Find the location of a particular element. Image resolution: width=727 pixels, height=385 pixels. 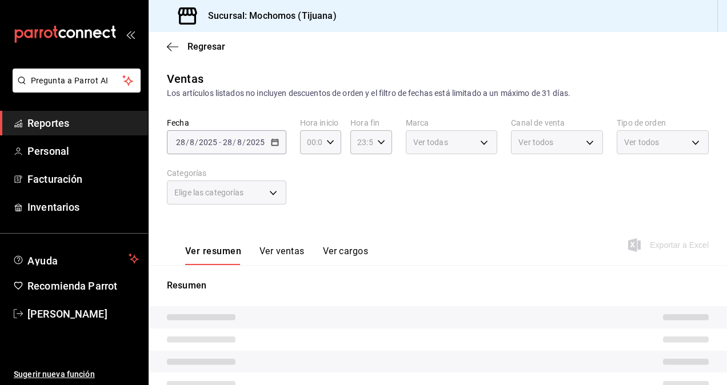

span: Recomienda Parrot is located at coordinates (83, 286).